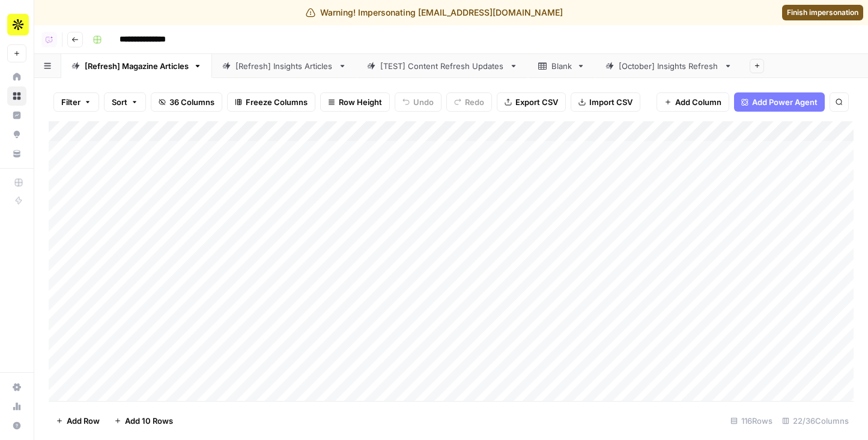 The image size is (868, 440). Describe the element at coordinates (271, 102) in the screenshot. I see `button: Freeze Columns` at that location.